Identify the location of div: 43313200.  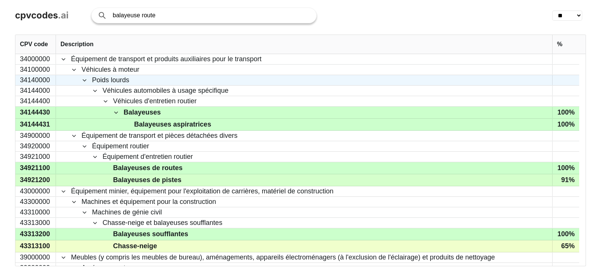
(36, 234).